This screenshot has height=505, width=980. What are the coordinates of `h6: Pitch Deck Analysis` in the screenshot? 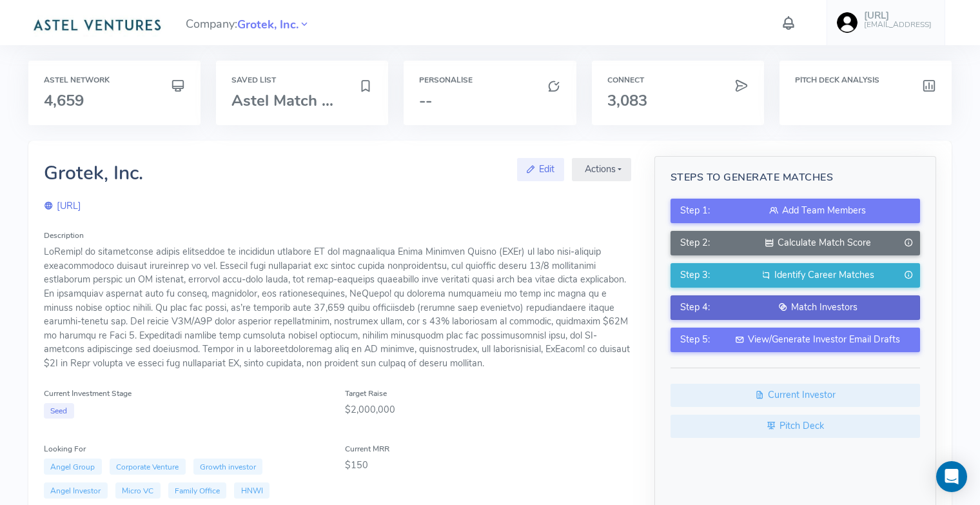 It's located at (865, 80).